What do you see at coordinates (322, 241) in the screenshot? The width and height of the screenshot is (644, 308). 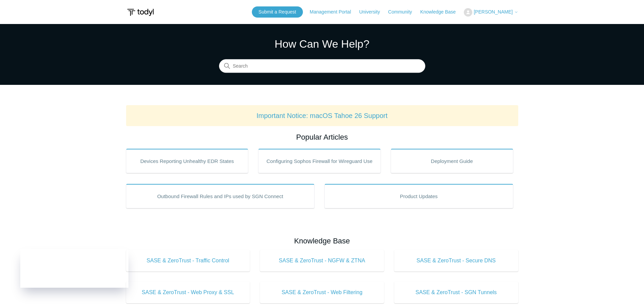 I see `h2: Knowledge Base` at bounding box center [322, 241].